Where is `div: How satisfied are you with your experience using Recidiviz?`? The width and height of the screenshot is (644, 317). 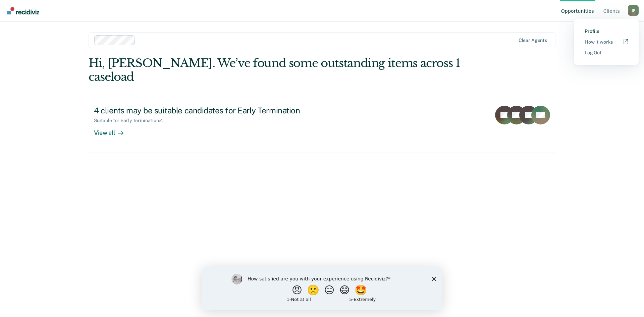
div: How satisfied are you with your experience using Recidiviz? is located at coordinates (123, 12).